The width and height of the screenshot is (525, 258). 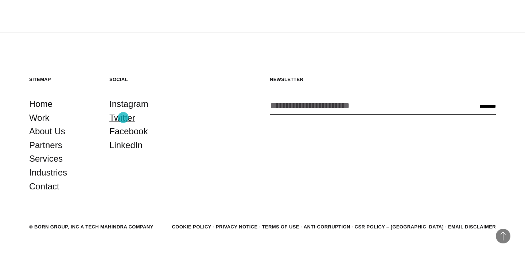 What do you see at coordinates (281, 227) in the screenshot?
I see `a: Terms of Use` at bounding box center [281, 227].